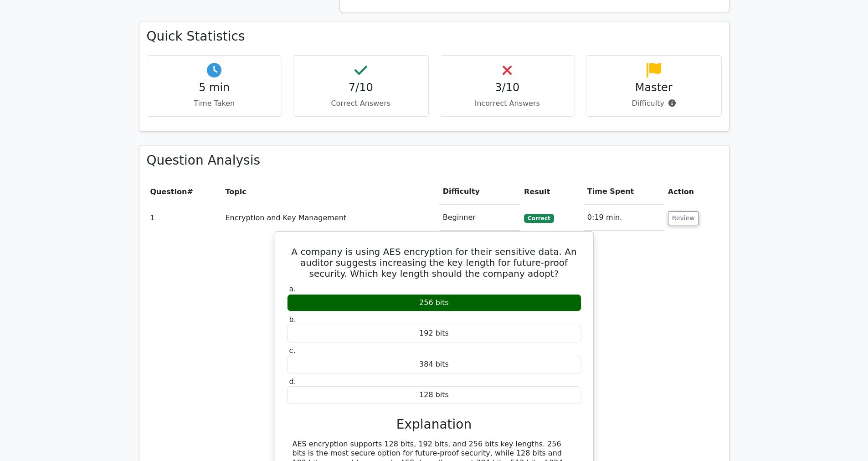 The width and height of the screenshot is (868, 461). I want to click on span: Question, so click(169, 191).